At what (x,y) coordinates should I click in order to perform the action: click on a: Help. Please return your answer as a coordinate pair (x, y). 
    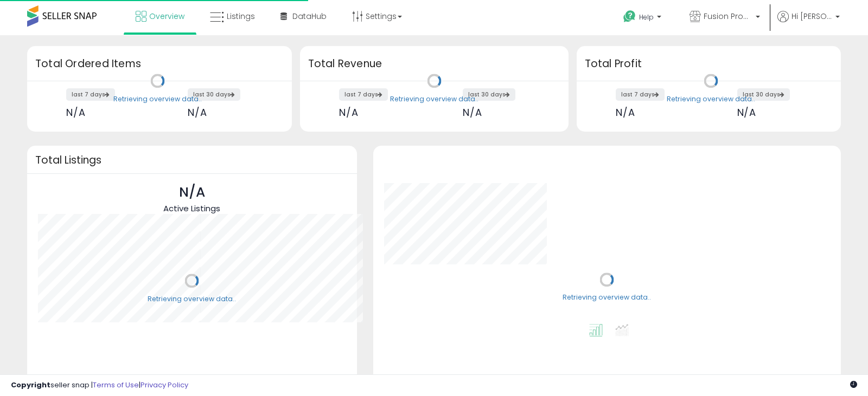
    Looking at the image, I should click on (644, 18).